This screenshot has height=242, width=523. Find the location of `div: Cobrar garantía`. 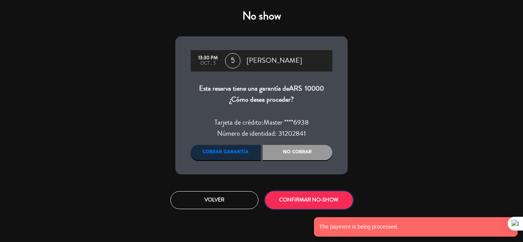

div: Cobrar garantía is located at coordinates (225, 153).